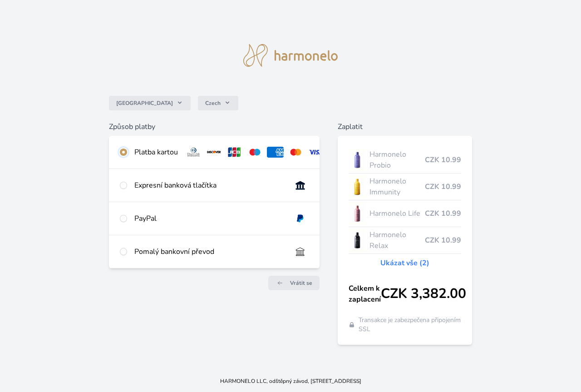 This screenshot has width=581, height=392. I want to click on img: visa.svg, so click(316, 152).